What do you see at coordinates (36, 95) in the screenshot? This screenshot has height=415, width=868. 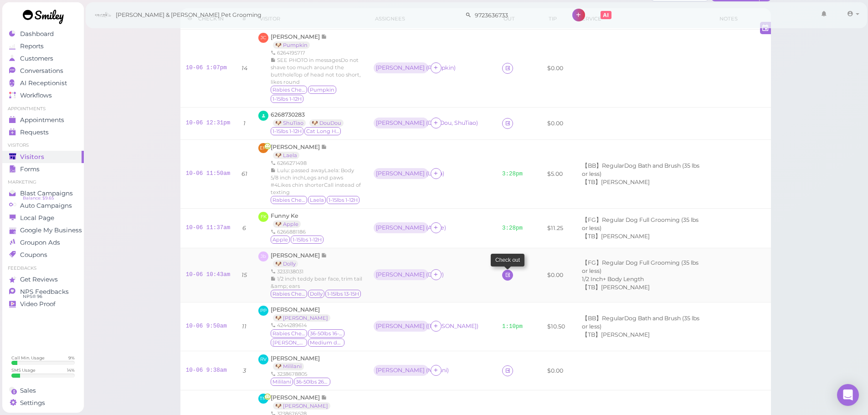 I see `span: Workflows` at bounding box center [36, 95].